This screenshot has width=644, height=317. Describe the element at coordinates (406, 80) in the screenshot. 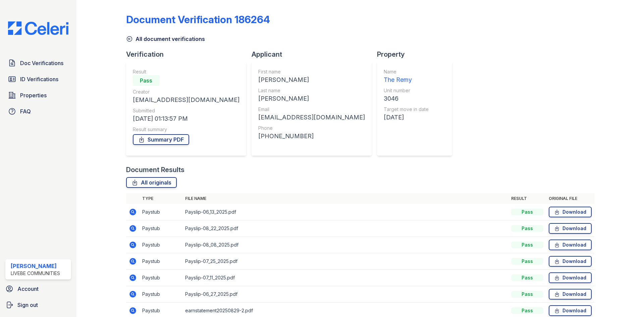

I see `div: The Remy` at that location.